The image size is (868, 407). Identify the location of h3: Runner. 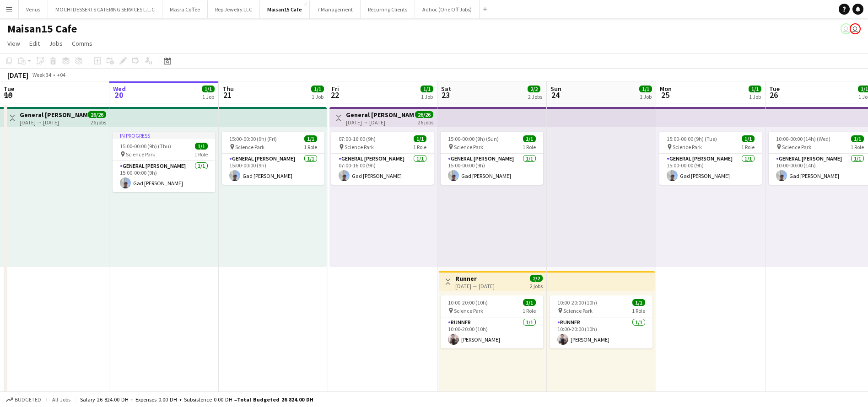
(475, 279).